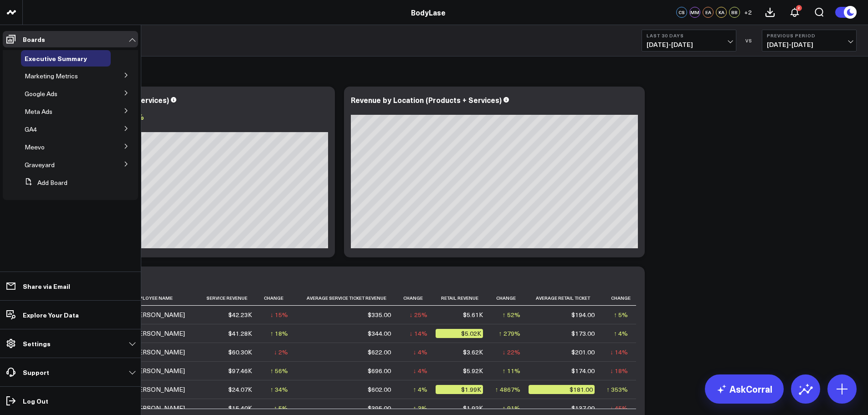 This screenshot has height=415, width=868. Describe the element at coordinates (30, 130) in the screenshot. I see `a: GA4` at that location.